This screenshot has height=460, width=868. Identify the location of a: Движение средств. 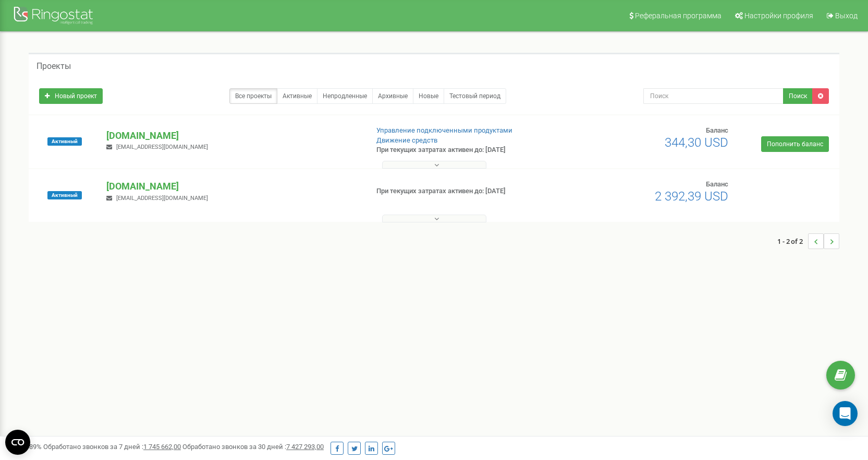
(407, 140).